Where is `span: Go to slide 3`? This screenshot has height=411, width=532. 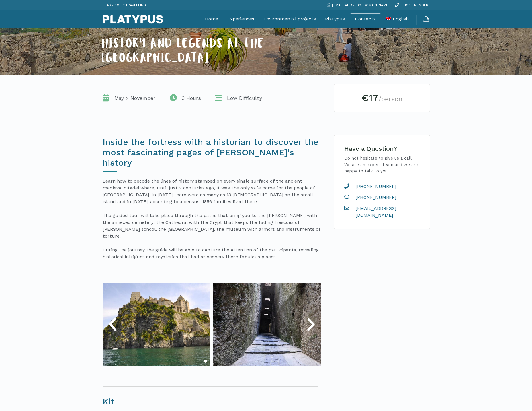 span: Go to slide 3 is located at coordinates (218, 361).